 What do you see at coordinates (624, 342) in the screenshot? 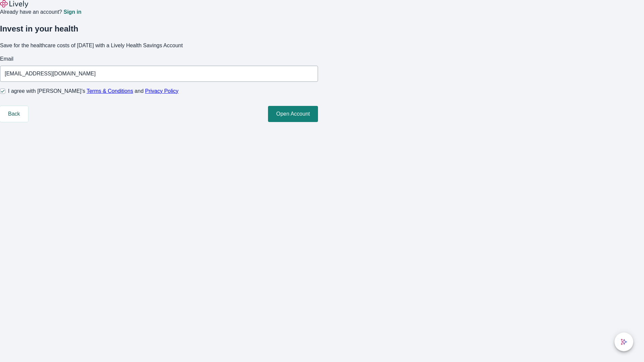
I see `button: chat` at bounding box center [624, 342].